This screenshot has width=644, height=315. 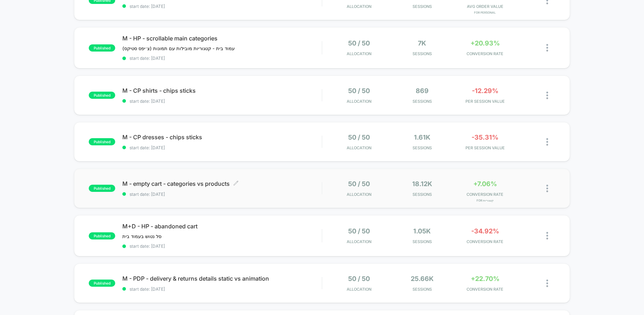 What do you see at coordinates (485, 6) in the screenshot?
I see `span: AVG ORDER VALUE` at bounding box center [485, 6].